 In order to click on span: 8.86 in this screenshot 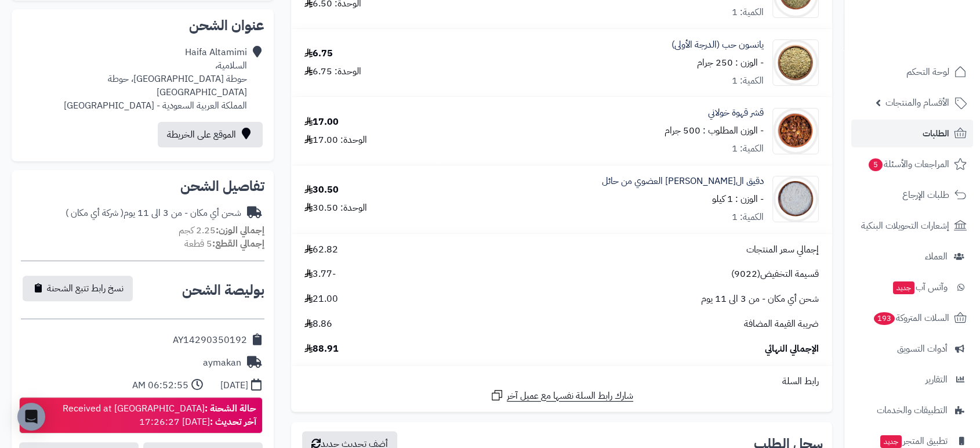, I will do `click(318, 324)`.